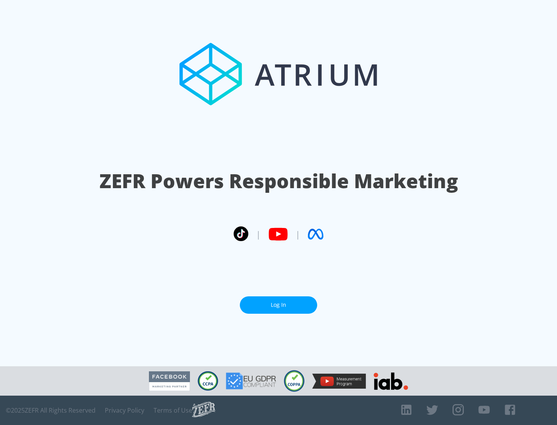 Image resolution: width=557 pixels, height=425 pixels. I want to click on h1: ZEFR Powers Responsible Marketing, so click(278, 181).